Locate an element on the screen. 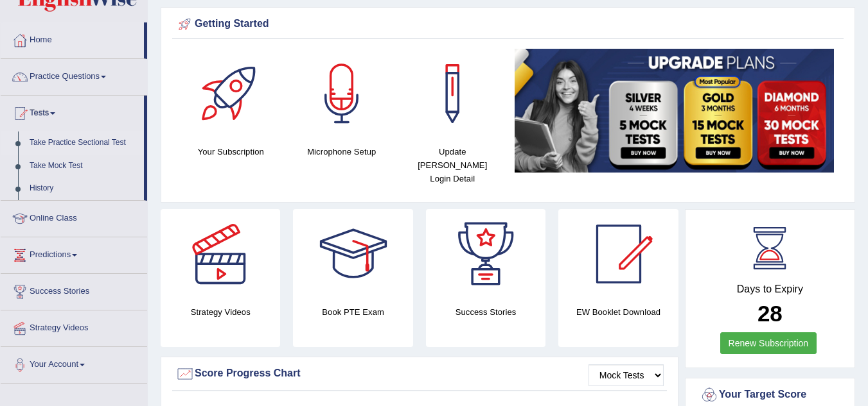 The height and width of the screenshot is (406, 868). a: Take Mock Test is located at coordinates (83, 167).